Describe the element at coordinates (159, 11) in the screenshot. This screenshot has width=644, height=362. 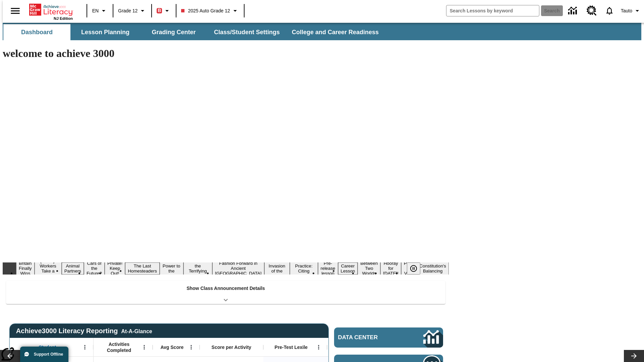
I see `span: B` at that location.